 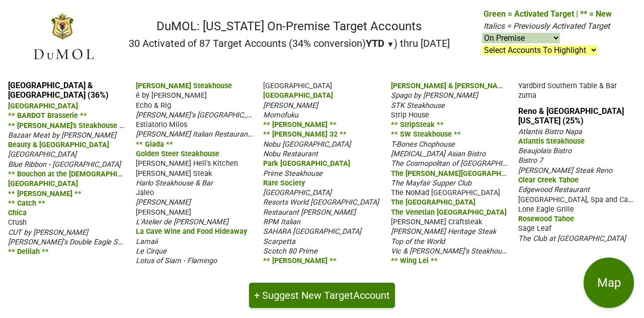 What do you see at coordinates (145, 192) in the screenshot?
I see `span: Jaleo` at bounding box center [145, 192].